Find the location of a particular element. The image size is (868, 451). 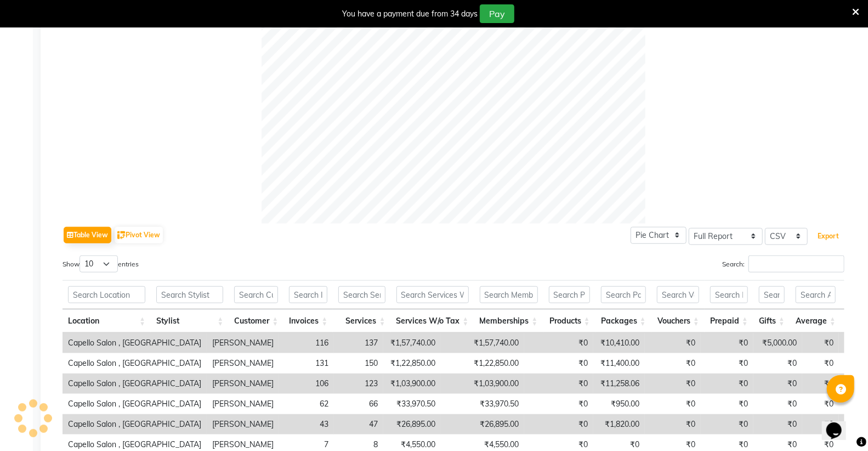

input: Search Gifts is located at coordinates (772, 294).